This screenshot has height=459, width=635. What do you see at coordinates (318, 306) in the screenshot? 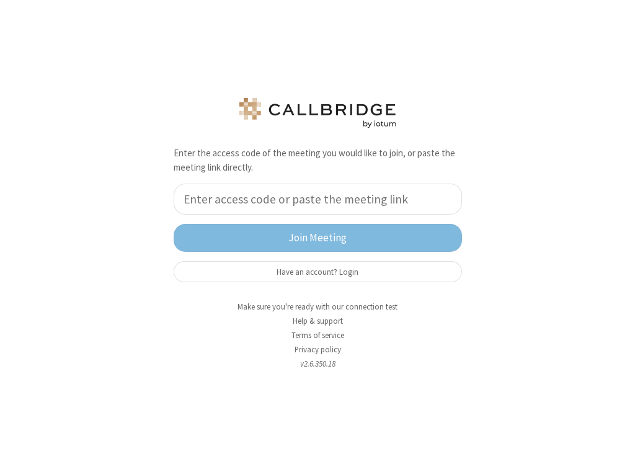
I see `a: Make sure you're ready with our connection test` at bounding box center [318, 306].